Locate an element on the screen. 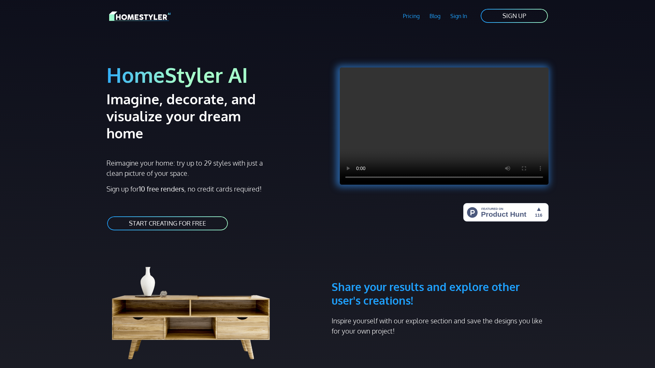  p: Inspire yourself with our explore section and save the designs you like for your own project! is located at coordinates (440, 326).